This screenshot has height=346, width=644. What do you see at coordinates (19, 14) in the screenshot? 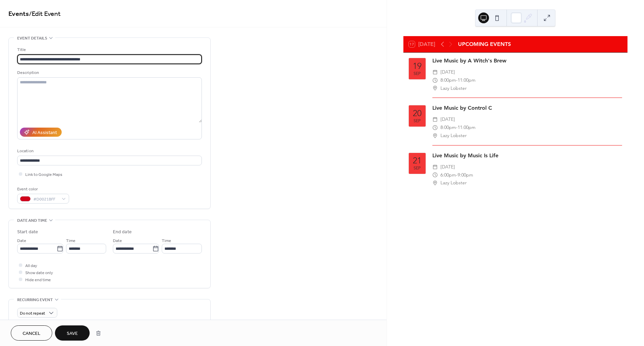
I see `a: Events` at bounding box center [19, 14].